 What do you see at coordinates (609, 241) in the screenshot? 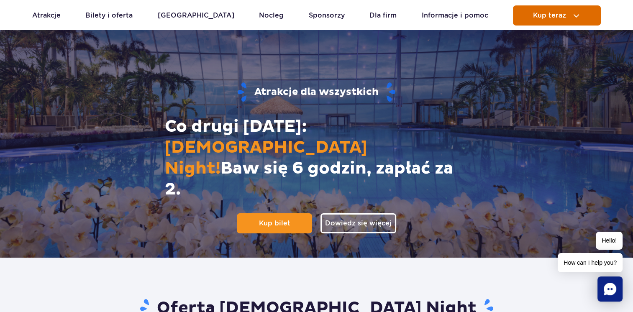
I see `span: Hello!` at bounding box center [609, 241].